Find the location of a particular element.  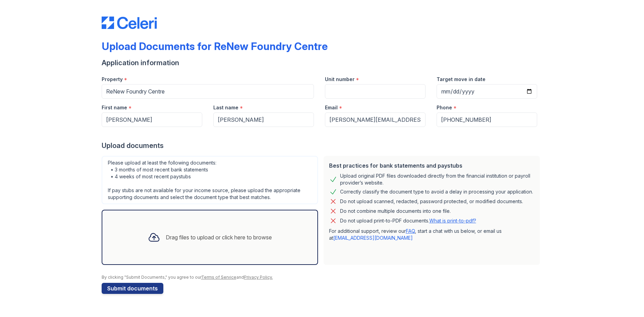

div: By clicking "Submit Documents," you agree to our and is located at coordinates (322, 277).